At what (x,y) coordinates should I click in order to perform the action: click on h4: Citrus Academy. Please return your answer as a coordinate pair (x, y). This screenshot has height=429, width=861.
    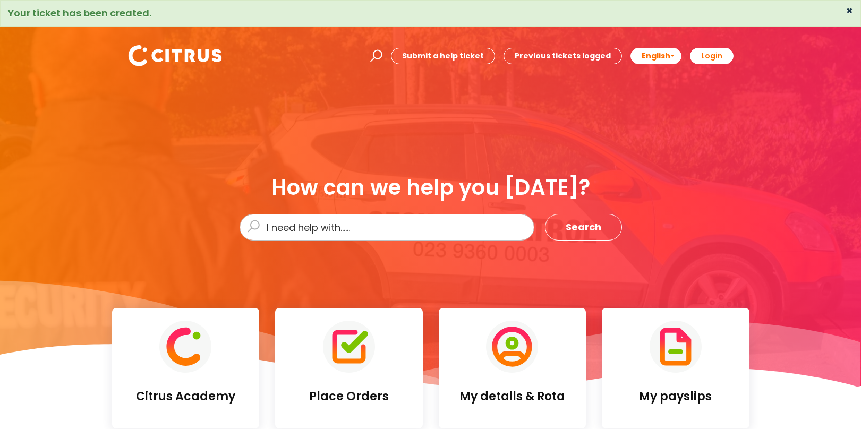
    Looking at the image, I should click on (186, 397).